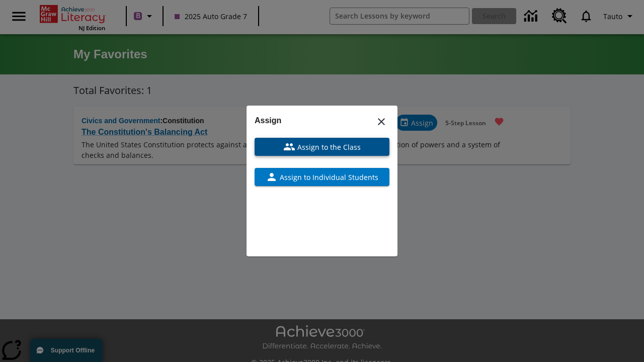 This screenshot has height=362, width=644. What do you see at coordinates (381, 122) in the screenshot?
I see `button: Close` at bounding box center [381, 122].